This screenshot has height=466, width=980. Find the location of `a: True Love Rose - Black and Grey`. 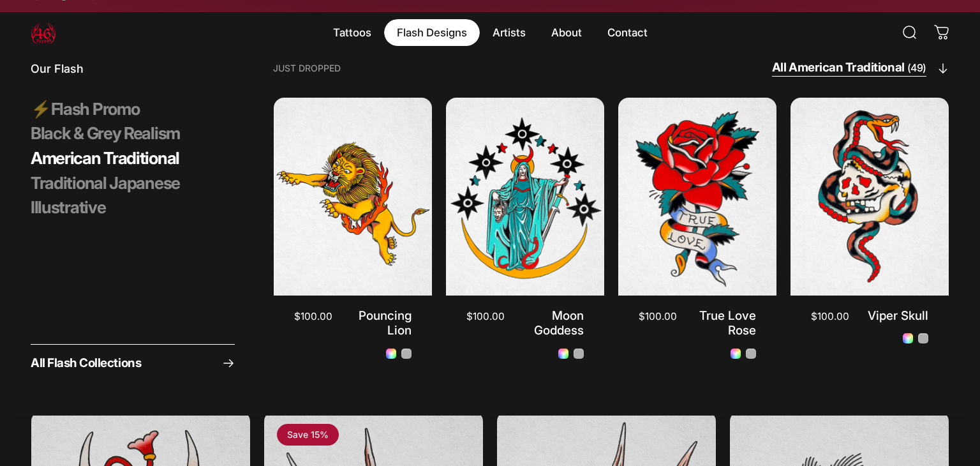

a: True Love Rose - Black and Grey is located at coordinates (751, 353).